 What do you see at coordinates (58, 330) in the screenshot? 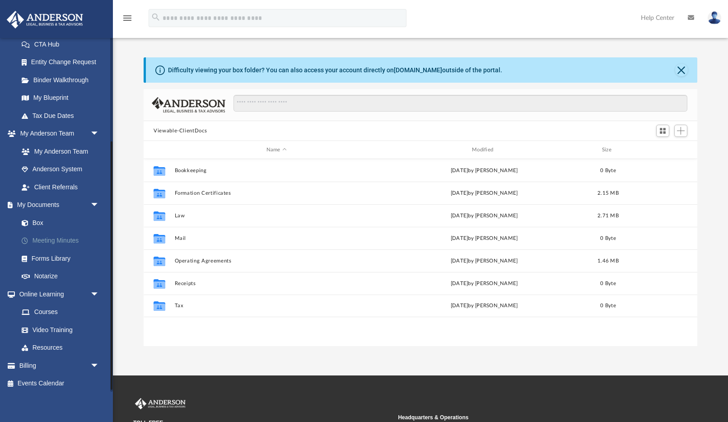
I see `a: Video Training` at bounding box center [58, 330].